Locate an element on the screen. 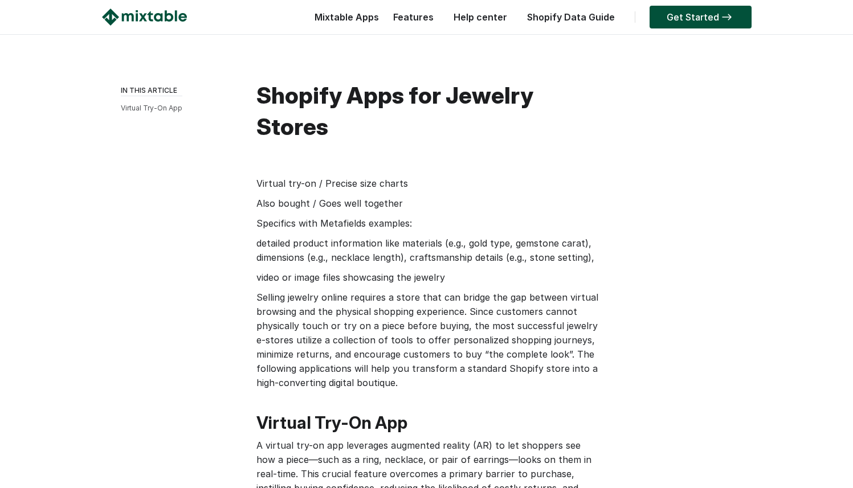 The image size is (853, 488). a: Shopify Data Guide is located at coordinates (571, 17).